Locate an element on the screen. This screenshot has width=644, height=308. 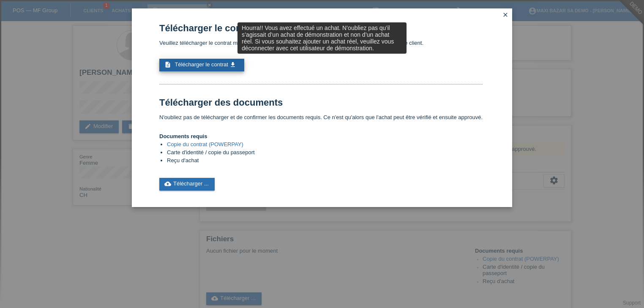
p: N'oubliez pas de télécharger et de confirmer les documents requis. Ce n'est qu'alors que l'achat ... is located at coordinates (321, 117).